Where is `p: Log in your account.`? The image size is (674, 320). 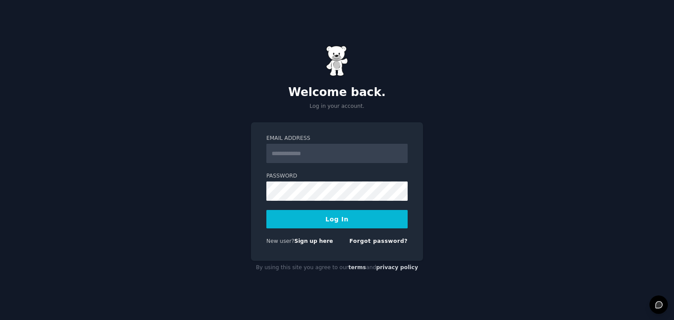 p: Log in your account. is located at coordinates (337, 107).